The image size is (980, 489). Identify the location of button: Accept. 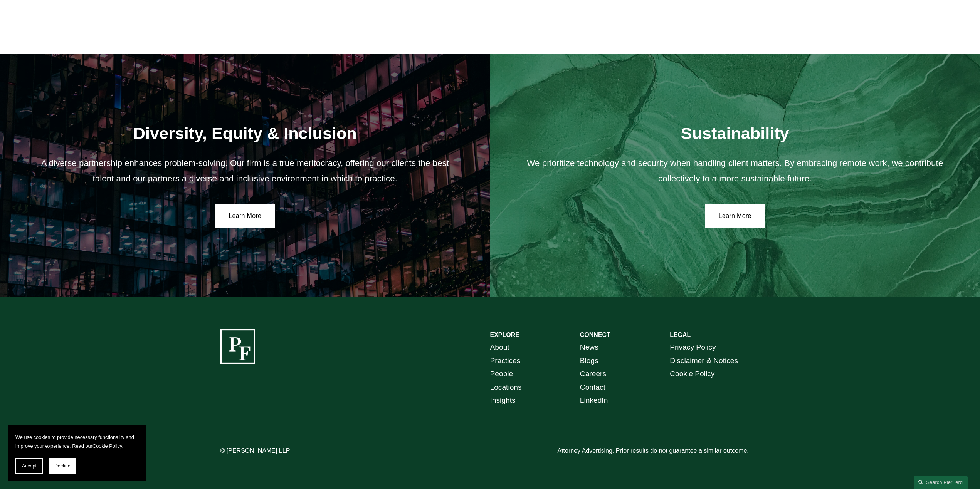
(29, 466).